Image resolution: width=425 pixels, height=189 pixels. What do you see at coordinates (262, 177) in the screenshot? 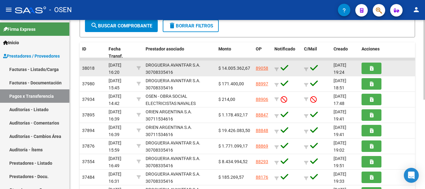
I see `a: 88176` at bounding box center [262, 177].